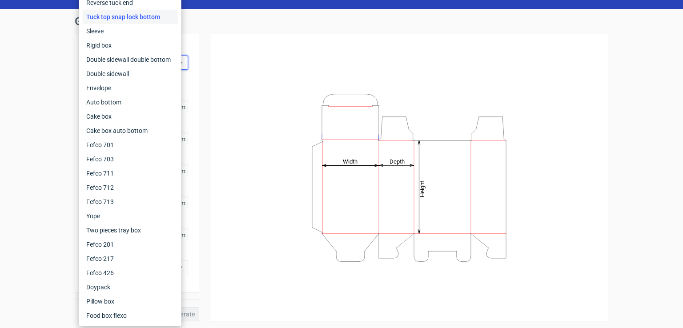 The image size is (683, 328). I want to click on div: Sleeve, so click(130, 31).